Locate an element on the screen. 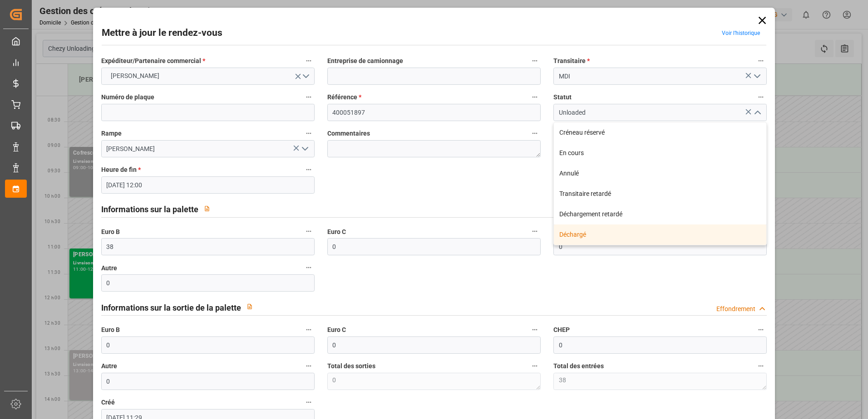 The image size is (868, 419). font: Entreprise de camionnage is located at coordinates (365, 61).